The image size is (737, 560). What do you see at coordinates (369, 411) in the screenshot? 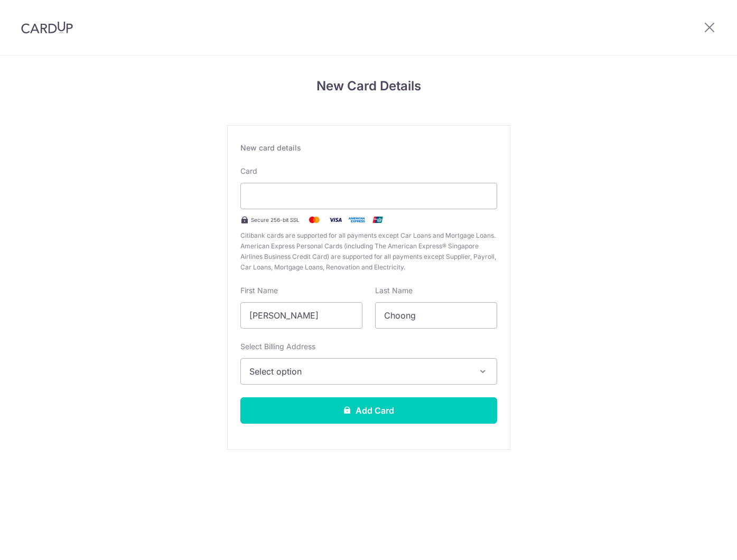
I see `button: Add Card` at bounding box center [369, 411].